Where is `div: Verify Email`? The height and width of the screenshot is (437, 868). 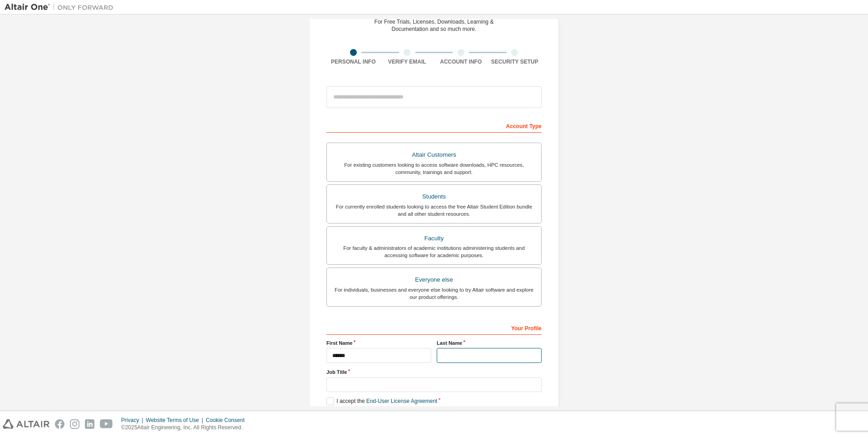
div: Verify Email is located at coordinates (407, 62).